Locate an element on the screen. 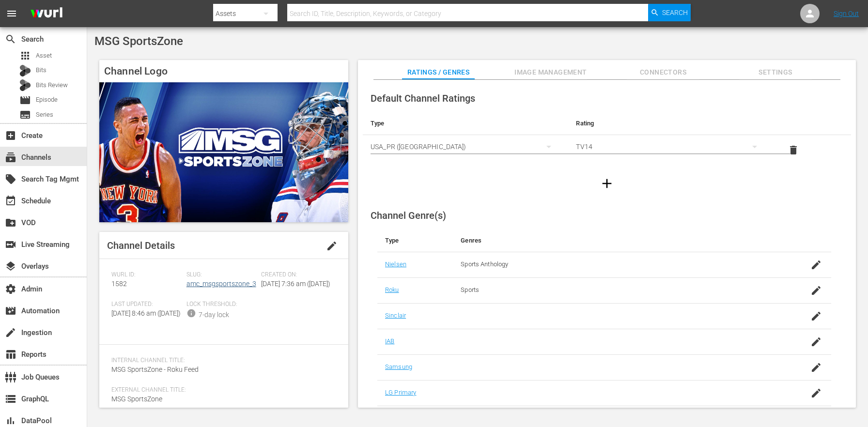 Image resolution: width=868 pixels, height=427 pixels. th: Rating is located at coordinates (671, 123).